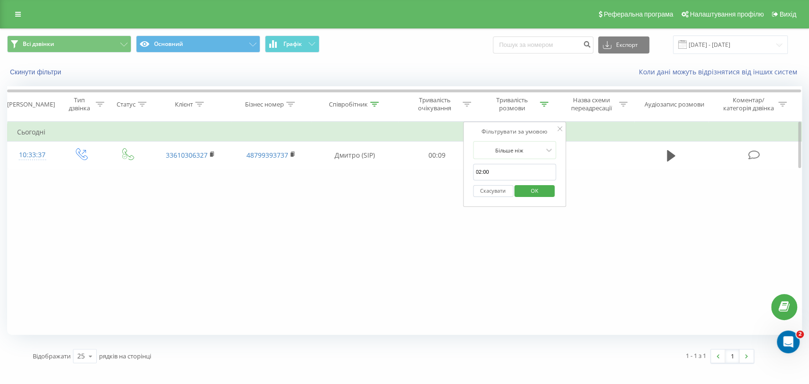 This screenshot has width=809, height=384. Describe the element at coordinates (534, 190) in the screenshot. I see `span: OK` at that location.